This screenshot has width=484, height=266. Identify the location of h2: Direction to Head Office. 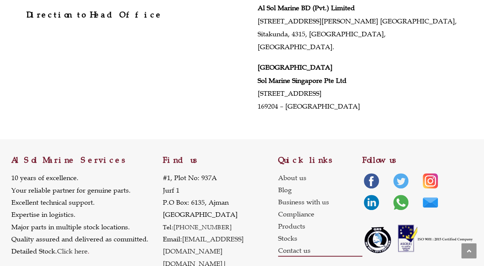
(122, 15).